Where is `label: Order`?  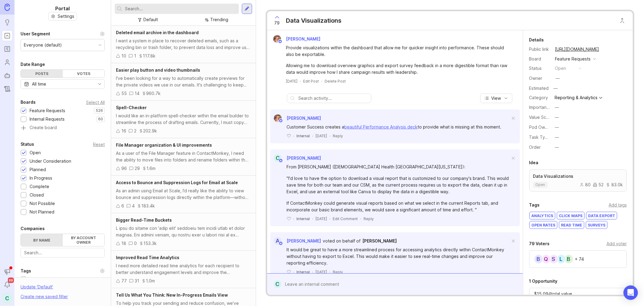
label: Order is located at coordinates (535, 147).